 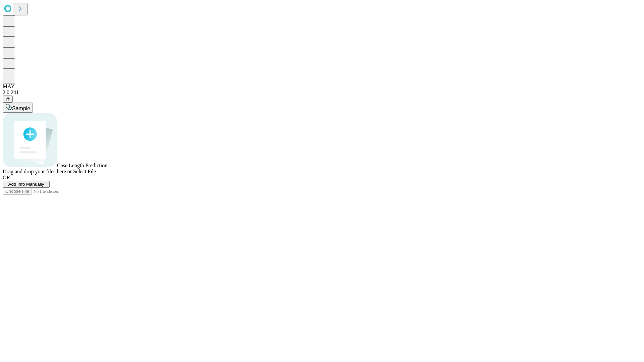 What do you see at coordinates (85, 171) in the screenshot?
I see `span: Select File` at bounding box center [85, 171].